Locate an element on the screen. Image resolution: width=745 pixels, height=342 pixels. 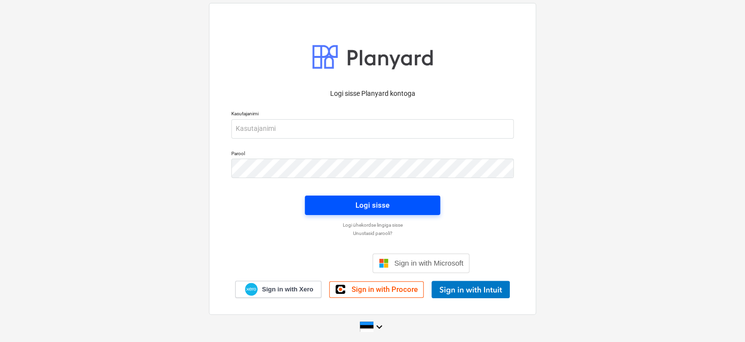
img: Xero logo is located at coordinates (251, 289).